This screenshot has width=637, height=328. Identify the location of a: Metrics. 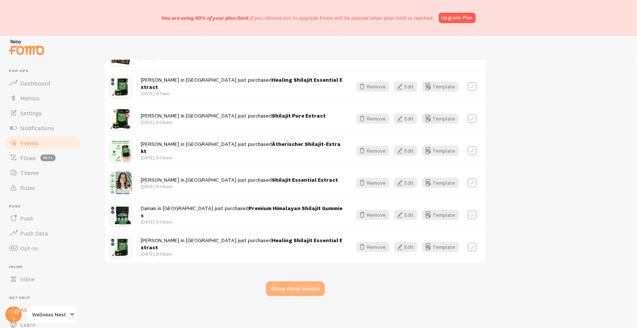
(43, 98).